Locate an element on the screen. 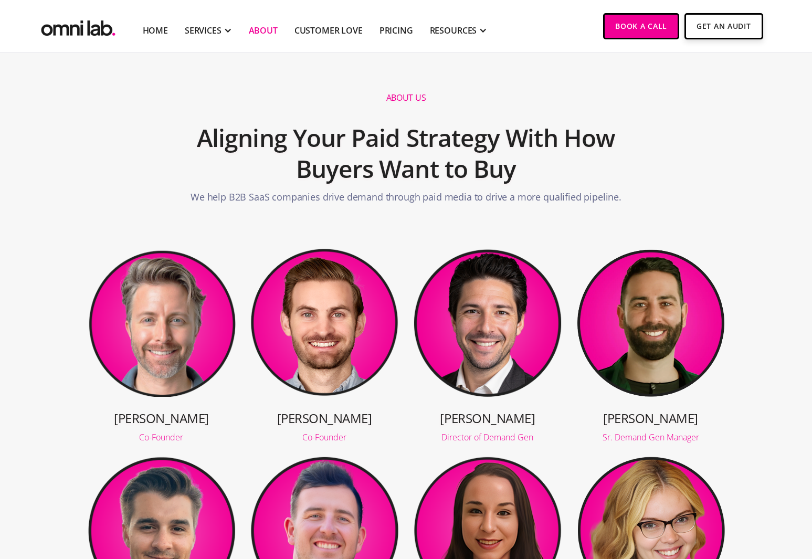 This screenshot has width=812, height=559. a: Pricing is located at coordinates (396, 30).